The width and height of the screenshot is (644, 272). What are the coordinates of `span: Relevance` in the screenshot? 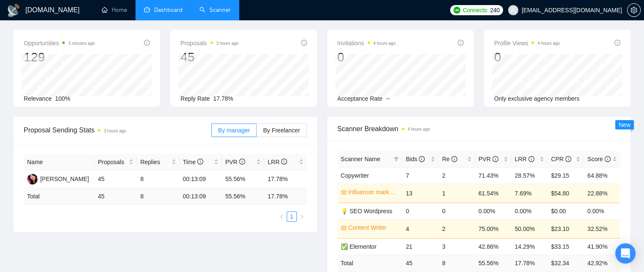 It's located at (38, 99).